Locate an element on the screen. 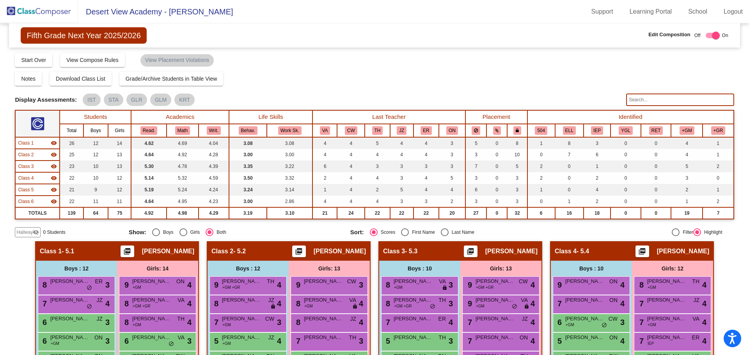  td: 4.28 is located at coordinates (214, 155).